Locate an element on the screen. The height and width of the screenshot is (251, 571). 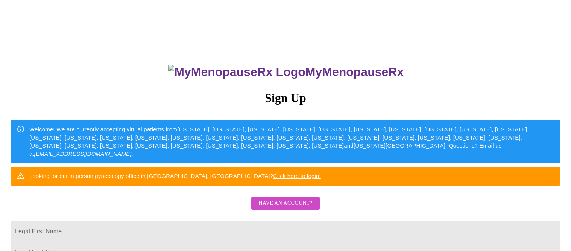
a: Click here to login! is located at coordinates (297, 176).